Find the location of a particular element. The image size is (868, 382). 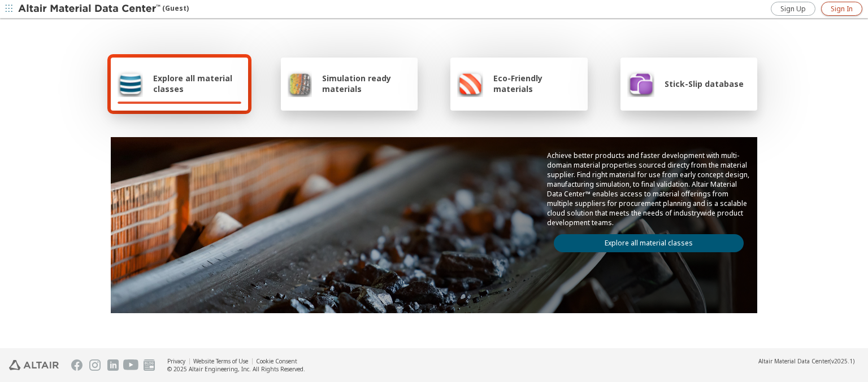

img: Eco-Friendly materials is located at coordinates (471, 84).